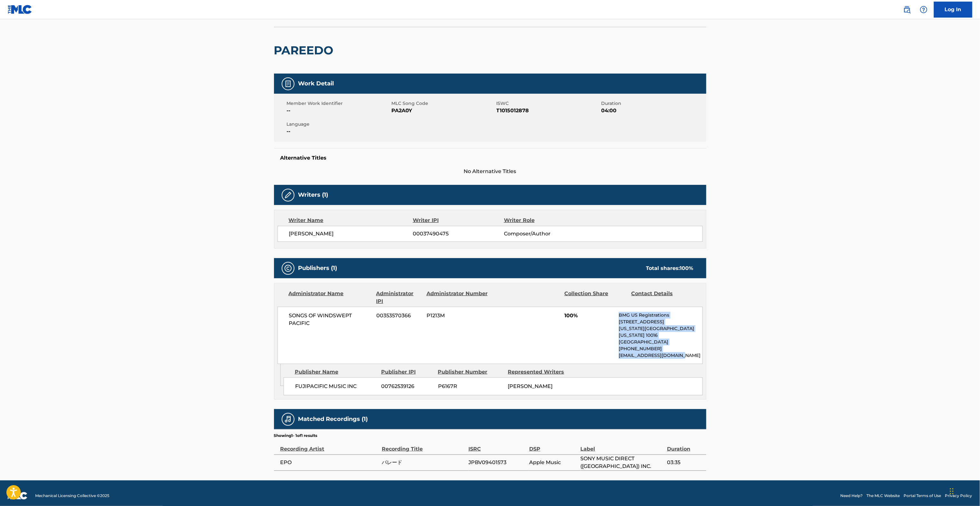 This screenshot has height=506, width=980. I want to click on span: Duration, so click(653, 103).